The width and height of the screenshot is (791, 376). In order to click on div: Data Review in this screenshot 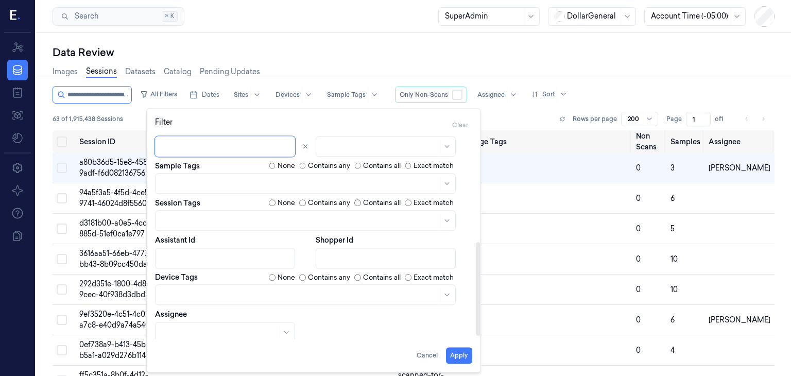, I will do `click(414, 53)`.